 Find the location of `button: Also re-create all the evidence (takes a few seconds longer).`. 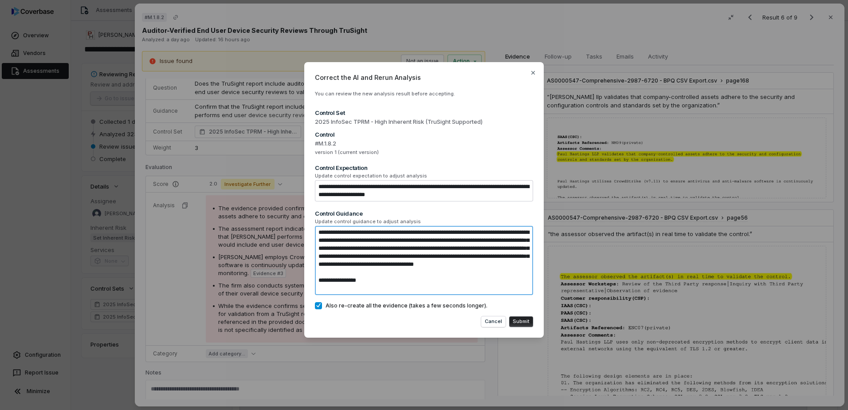

button: Also re-create all the evidence (takes a few seconds longer). is located at coordinates (319, 306).